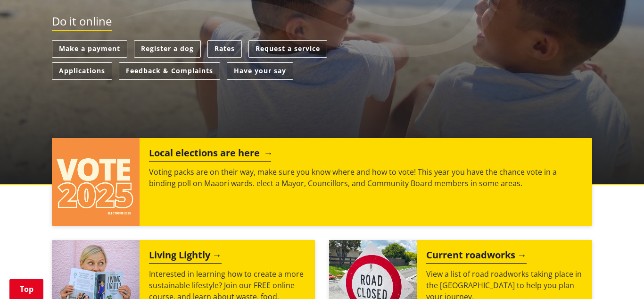 This screenshot has height=299, width=644. Describe the element at coordinates (477, 256) in the screenshot. I see `h2: Current roadworks` at that location.